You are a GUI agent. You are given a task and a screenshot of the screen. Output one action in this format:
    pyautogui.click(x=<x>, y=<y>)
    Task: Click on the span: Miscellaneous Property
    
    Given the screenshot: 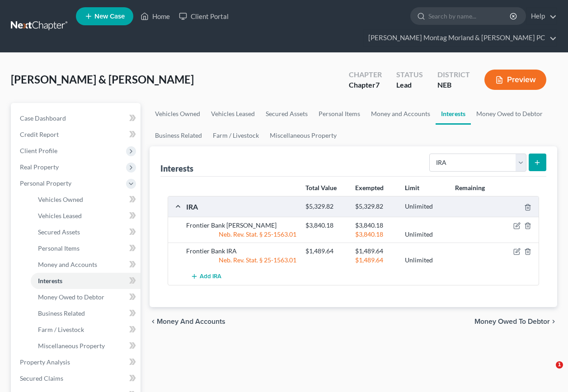 What is the action you would take?
    pyautogui.click(x=72, y=346)
    